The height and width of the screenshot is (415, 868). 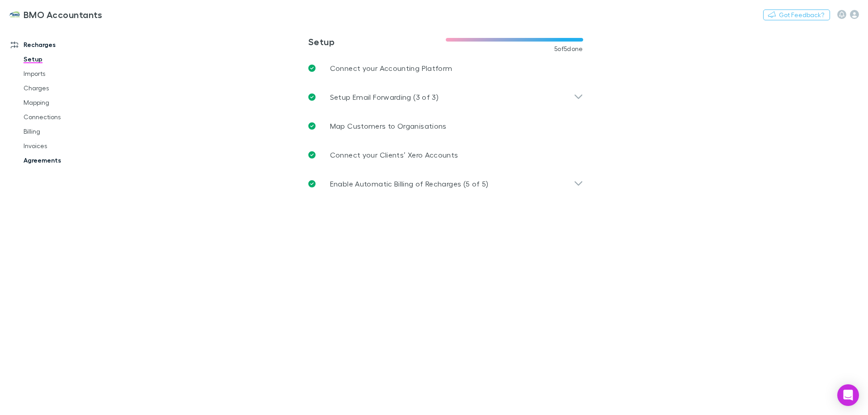 I want to click on p: Connect your Clients’ Xero Accounts, so click(x=394, y=155).